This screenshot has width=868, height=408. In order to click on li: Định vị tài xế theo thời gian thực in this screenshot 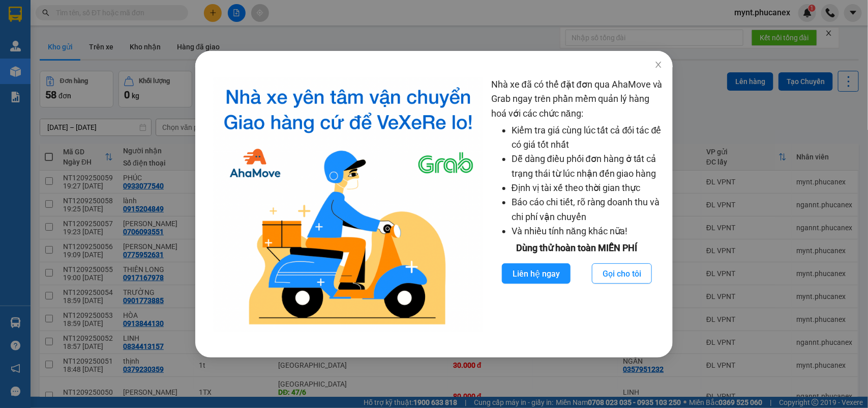, I will do `click(587, 188)`.